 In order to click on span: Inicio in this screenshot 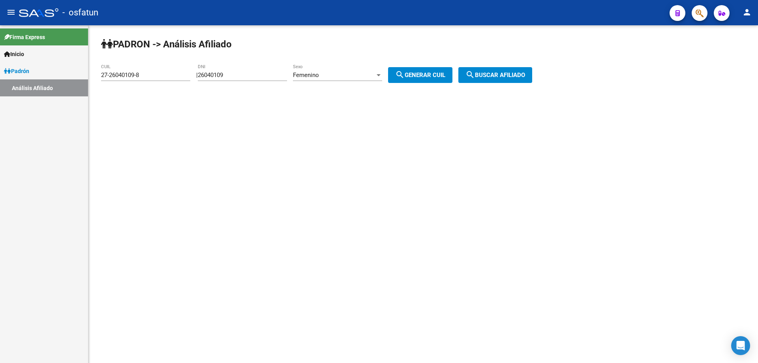, I will do `click(14, 54)`.